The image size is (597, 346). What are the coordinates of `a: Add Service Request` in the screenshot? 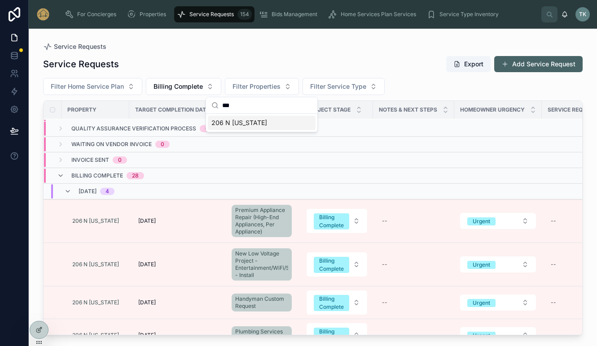 It's located at (538, 64).